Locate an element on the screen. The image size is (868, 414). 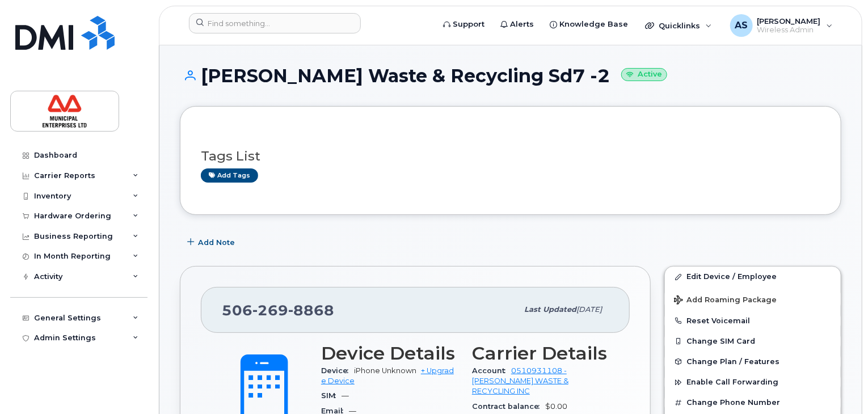
span: Add Note is located at coordinates (216, 242).